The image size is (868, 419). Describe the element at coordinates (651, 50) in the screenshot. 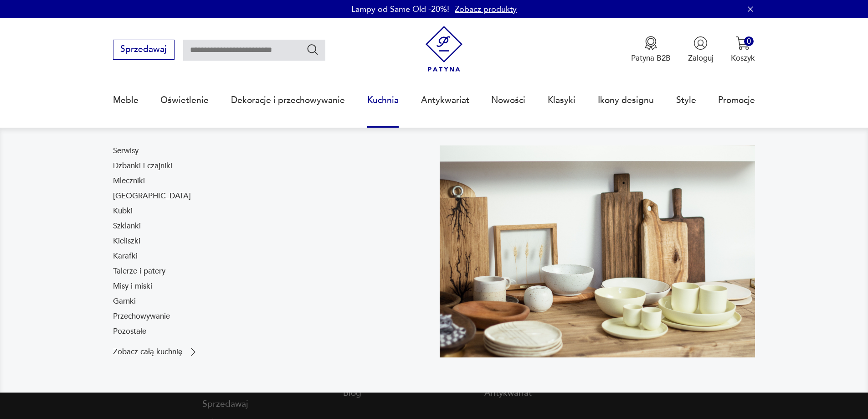

I see `a: Ikona medaluPatyna B2B` at that location.